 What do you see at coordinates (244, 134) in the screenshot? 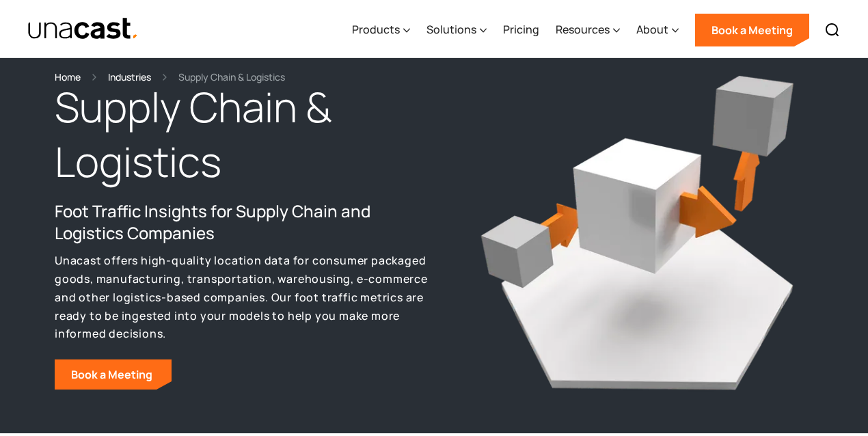
I see `h1: Supply Chain & Logistics` at bounding box center [244, 134].